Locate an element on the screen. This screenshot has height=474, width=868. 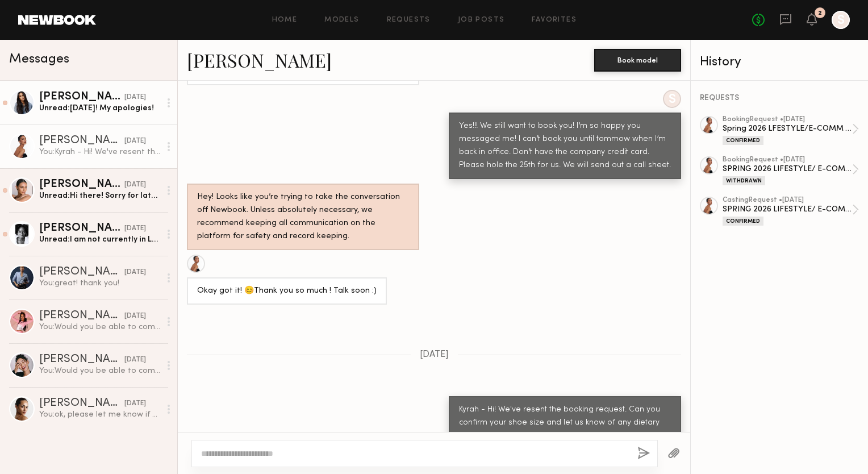
a: Home is located at coordinates (285, 20).